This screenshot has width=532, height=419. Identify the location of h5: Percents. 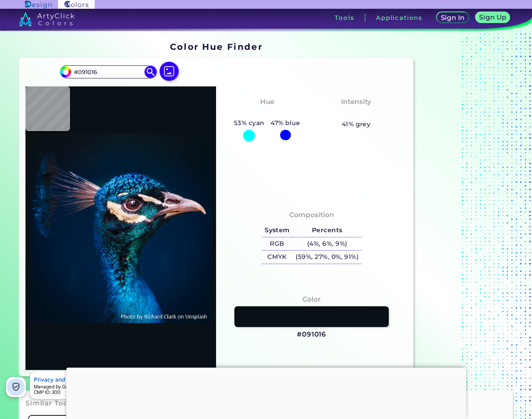
(327, 230).